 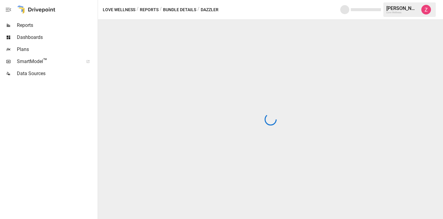 What do you see at coordinates (57, 25) in the screenshot?
I see `span: Reports` at bounding box center [57, 25].